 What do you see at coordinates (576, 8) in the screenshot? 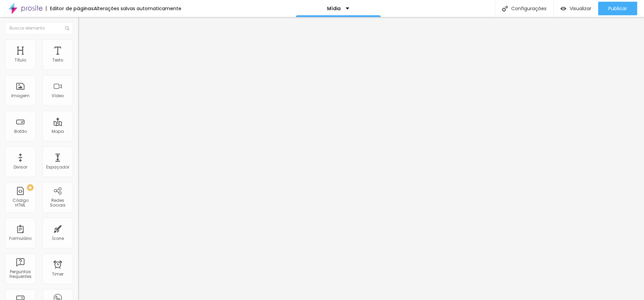
I see `button: Visualizar` at bounding box center [576, 8].